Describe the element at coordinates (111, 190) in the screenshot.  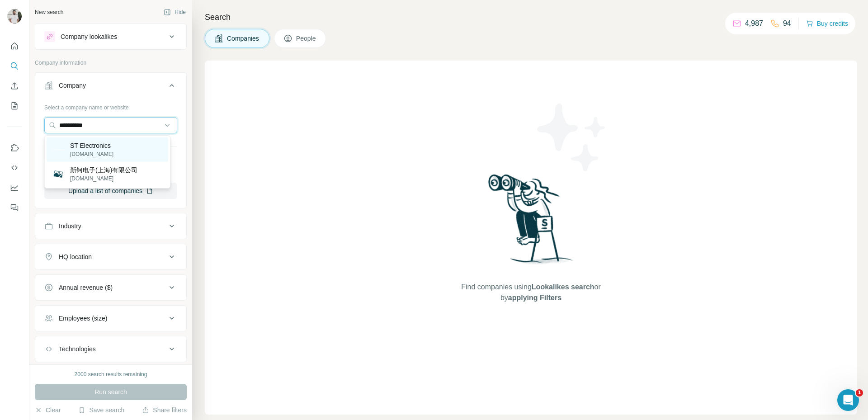
I see `button: Upload a list of companies` at that location.